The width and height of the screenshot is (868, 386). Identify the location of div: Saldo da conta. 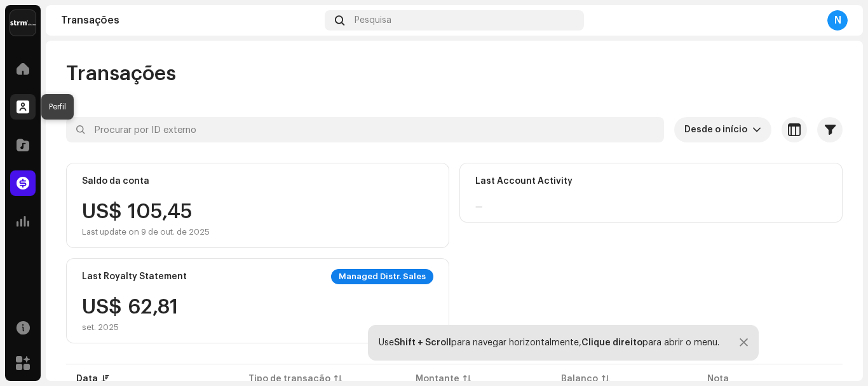
(116, 181).